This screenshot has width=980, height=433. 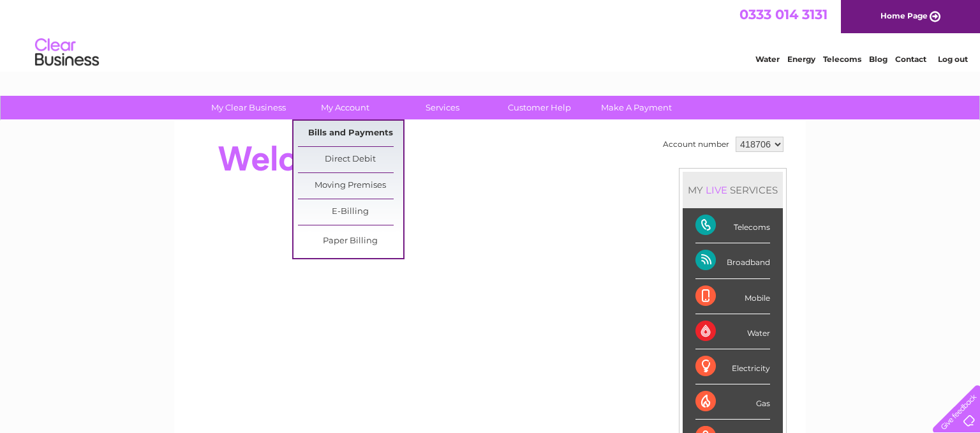 I want to click on span: 0333 014 3131, so click(x=784, y=14).